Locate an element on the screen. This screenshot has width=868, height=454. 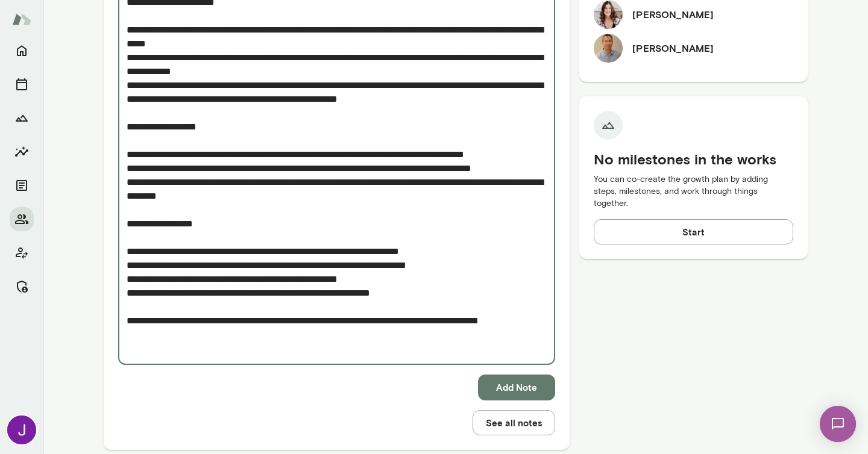
button: Start is located at coordinates (693, 232).